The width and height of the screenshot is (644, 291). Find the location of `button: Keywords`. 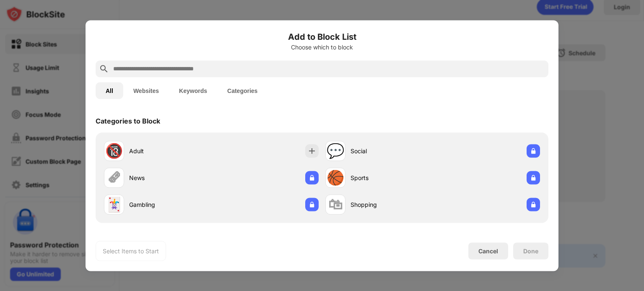

button: Keywords is located at coordinates (193, 90).